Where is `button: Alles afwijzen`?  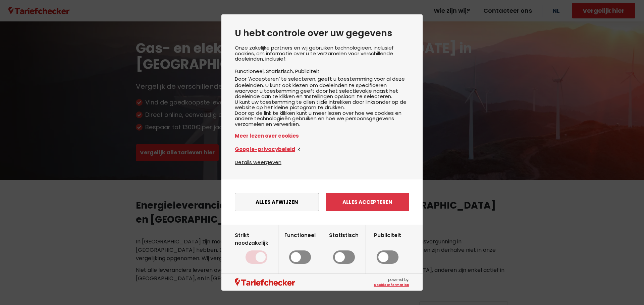 button: Alles afwijzen is located at coordinates (277, 202).